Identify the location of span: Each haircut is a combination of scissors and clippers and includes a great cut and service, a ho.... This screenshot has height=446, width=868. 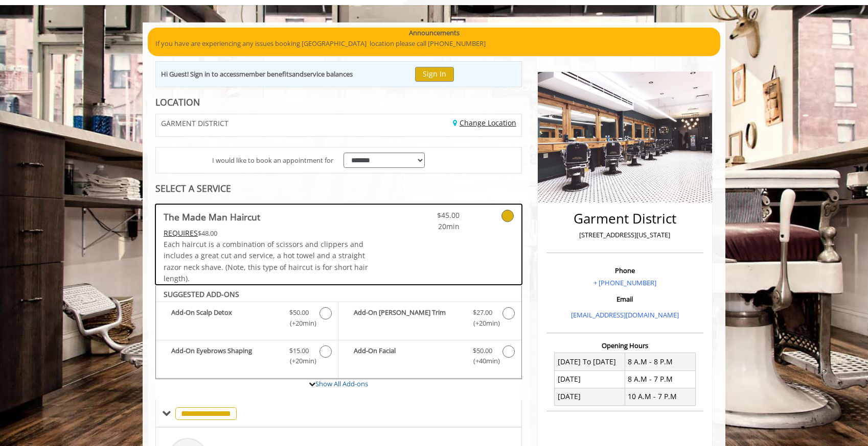
(266, 262).